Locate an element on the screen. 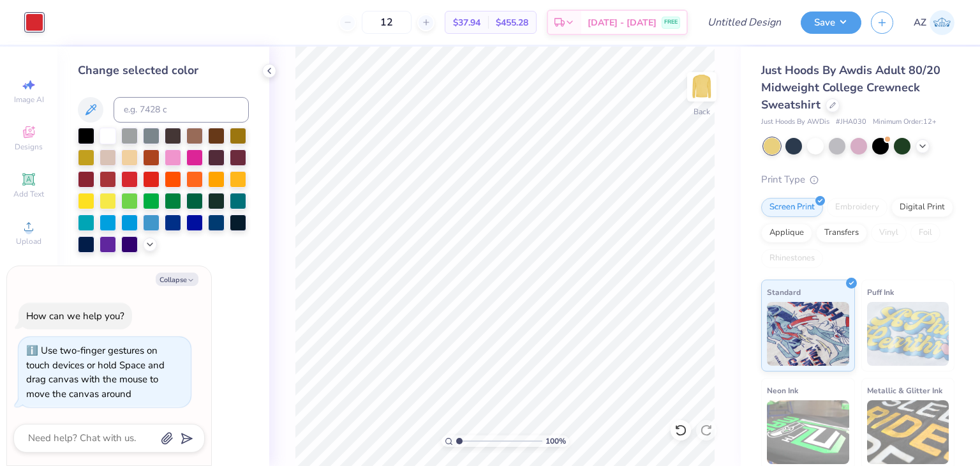  div: Foil is located at coordinates (925, 233).